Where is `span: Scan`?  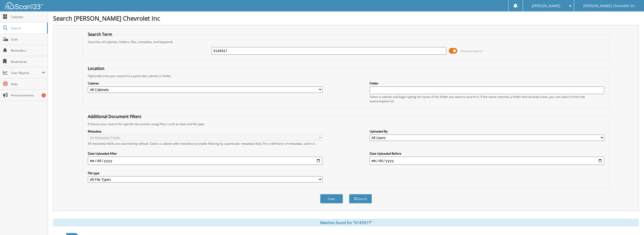
span: Scan is located at coordinates (28, 39).